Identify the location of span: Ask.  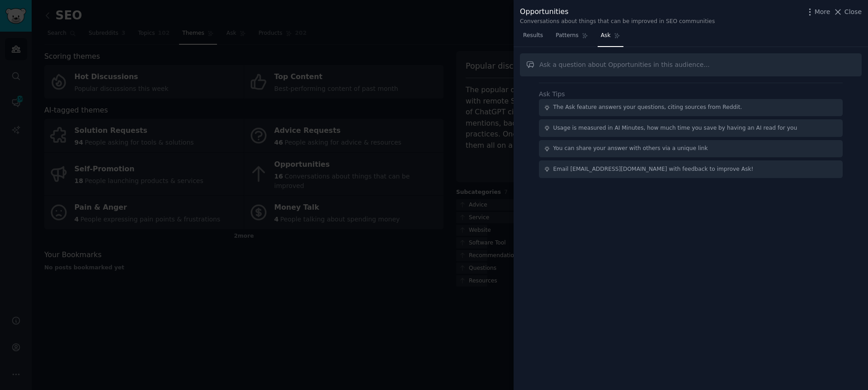
(606, 36).